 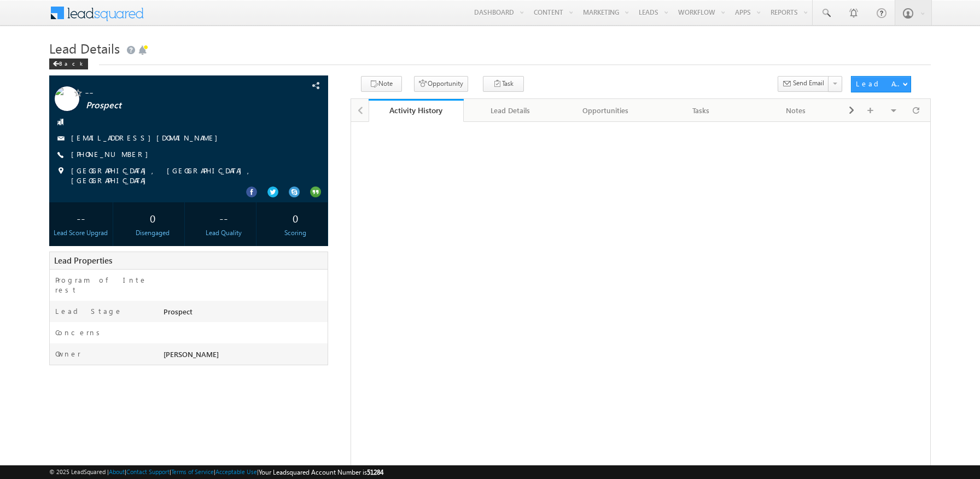 I want to click on label: Owner, so click(x=68, y=354).